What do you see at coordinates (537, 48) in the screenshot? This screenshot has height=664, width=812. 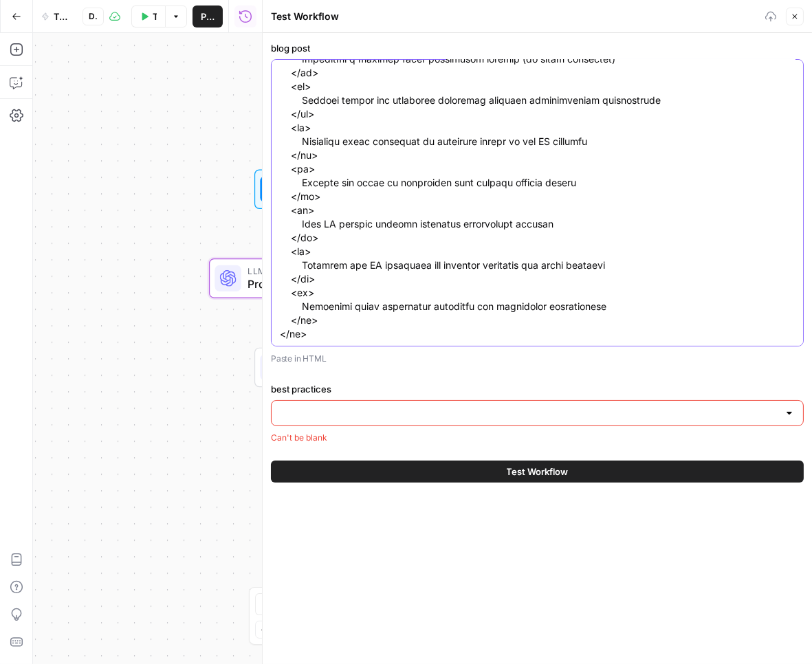 I see `label: blog post` at bounding box center [537, 48].